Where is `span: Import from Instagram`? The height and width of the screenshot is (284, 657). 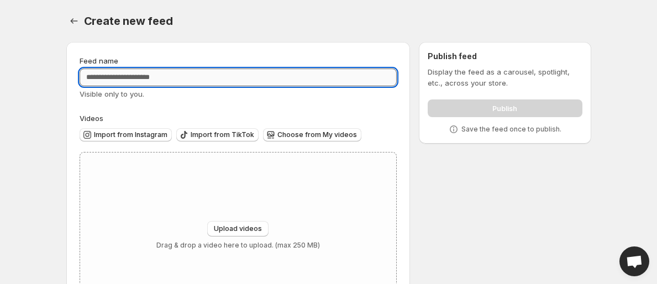
span: Import from Instagram is located at coordinates (130, 135).